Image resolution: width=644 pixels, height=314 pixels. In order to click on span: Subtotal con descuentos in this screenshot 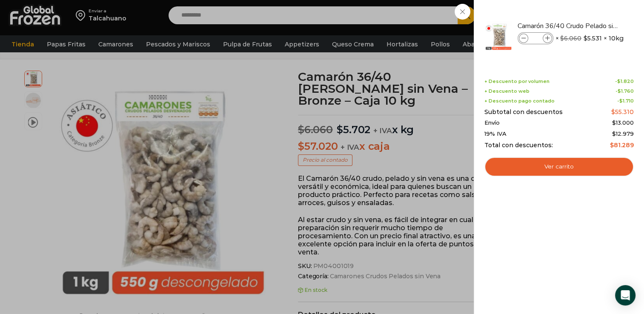, I will do `click(524, 112)`.